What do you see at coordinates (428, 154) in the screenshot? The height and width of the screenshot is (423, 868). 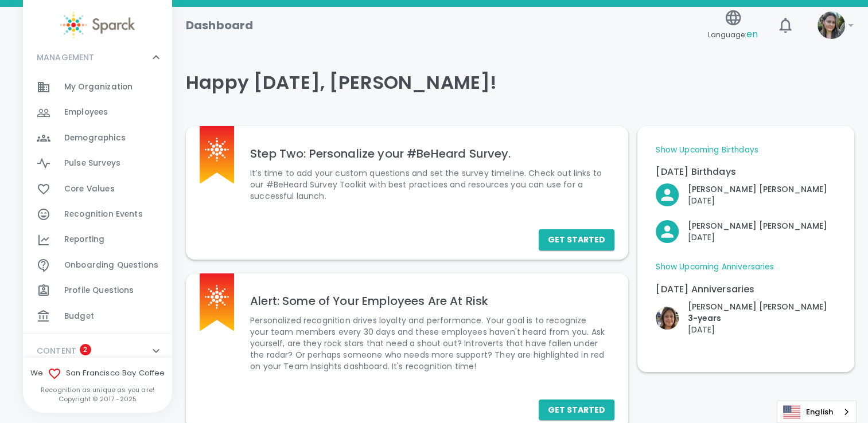 I see `h6: Step Two: Personalize your #BeHeard Survey.` at bounding box center [428, 154].